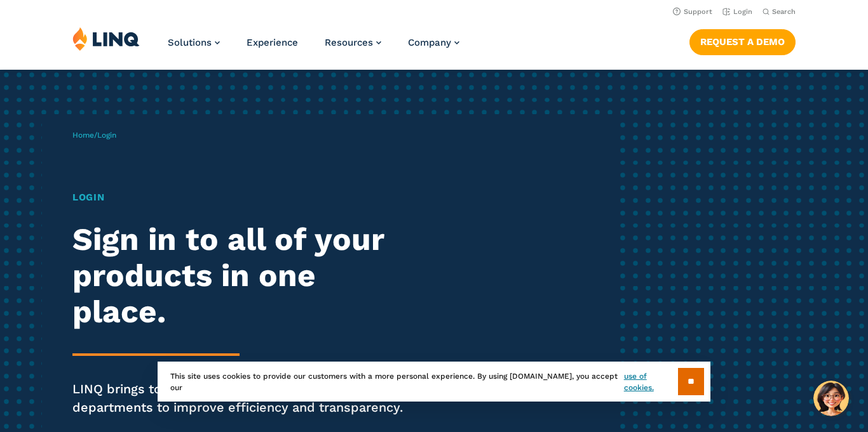  I want to click on span: Search, so click(783, 11).